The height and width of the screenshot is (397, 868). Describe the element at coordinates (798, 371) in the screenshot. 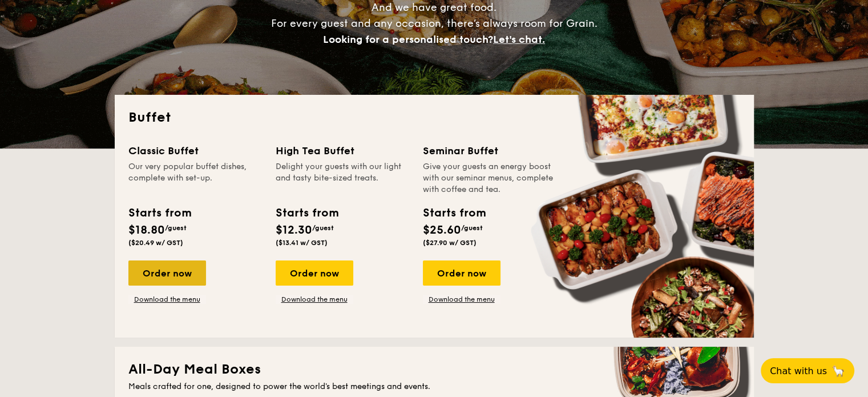

I see `span: Chat with us` at that location.